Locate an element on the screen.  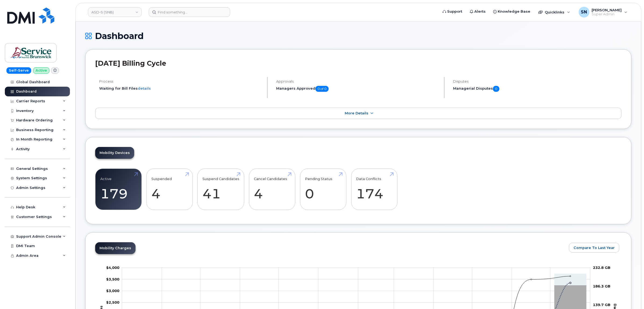
a: Mobility Charges is located at coordinates (115, 248).